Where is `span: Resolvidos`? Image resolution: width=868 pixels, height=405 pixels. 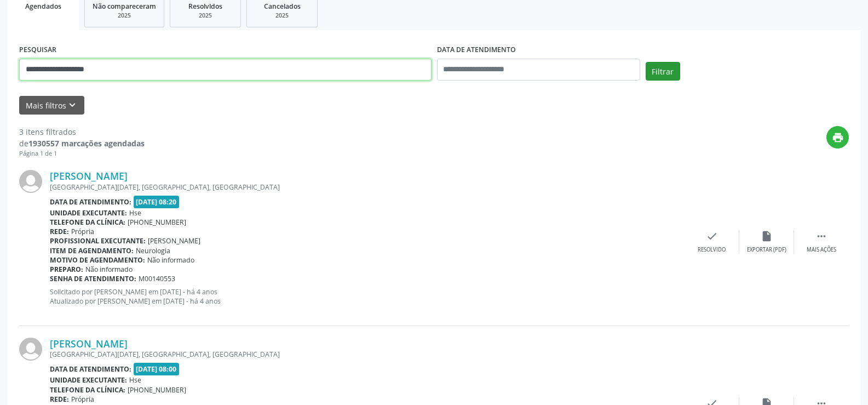
span: Resolvidos is located at coordinates (205, 6).